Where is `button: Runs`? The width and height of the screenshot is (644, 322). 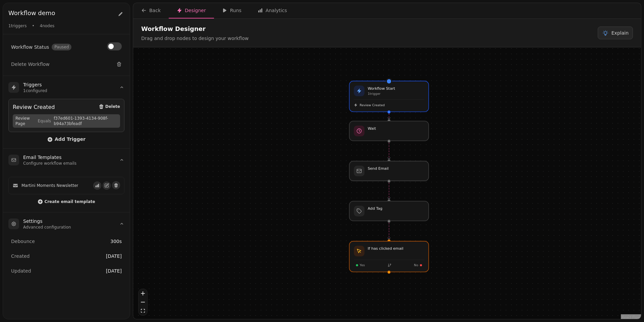
button: Runs is located at coordinates (232, 11).